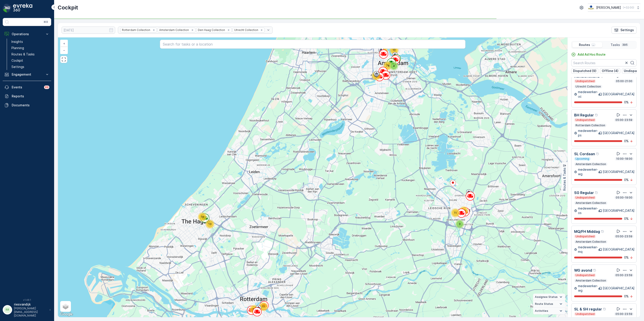  Describe the element at coordinates (312, 44) in the screenshot. I see `input: Search for tasks or a location` at that location.